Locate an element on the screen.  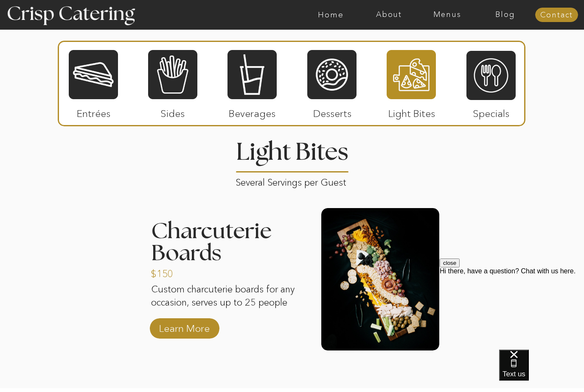
p: Specials is located at coordinates (491, 112).